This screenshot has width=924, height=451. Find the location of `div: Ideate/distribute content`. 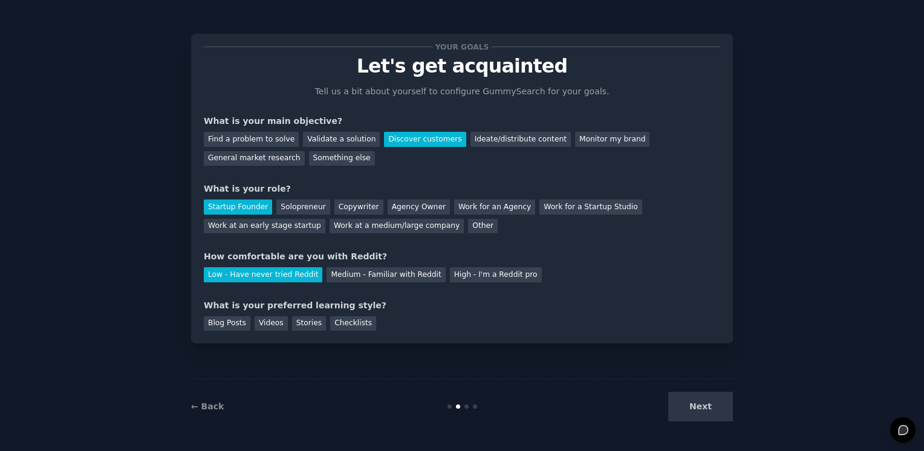

div: Ideate/distribute content is located at coordinates (521, 139).